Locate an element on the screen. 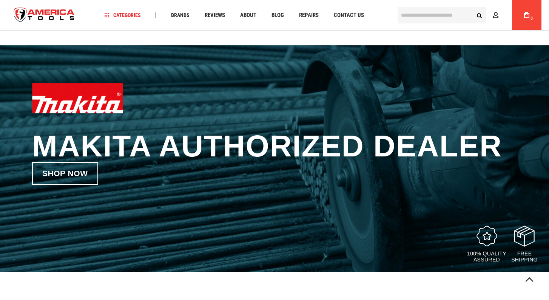 This screenshot has width=549, height=300. a: Contact Us is located at coordinates (349, 15).